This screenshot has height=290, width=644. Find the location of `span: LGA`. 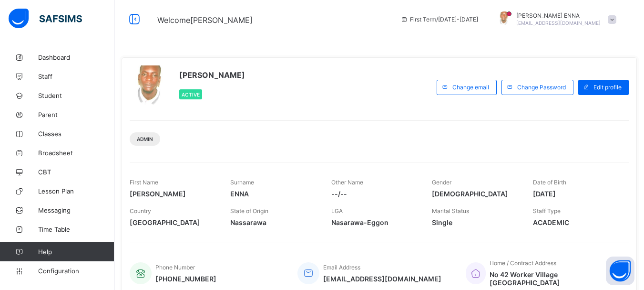

span: LGA is located at coordinates (337, 211).